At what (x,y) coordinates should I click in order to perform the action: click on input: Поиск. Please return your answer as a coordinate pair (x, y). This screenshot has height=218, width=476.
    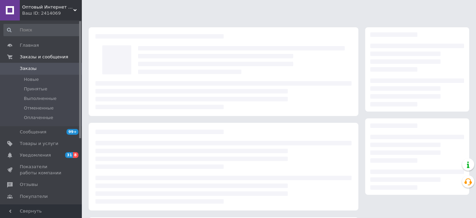
    Looking at the image, I should click on (42, 30).